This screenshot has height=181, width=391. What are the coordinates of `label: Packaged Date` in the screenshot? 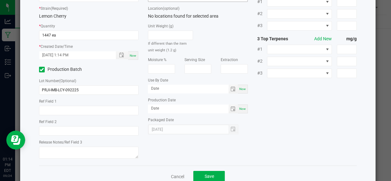 It's located at (161, 120).